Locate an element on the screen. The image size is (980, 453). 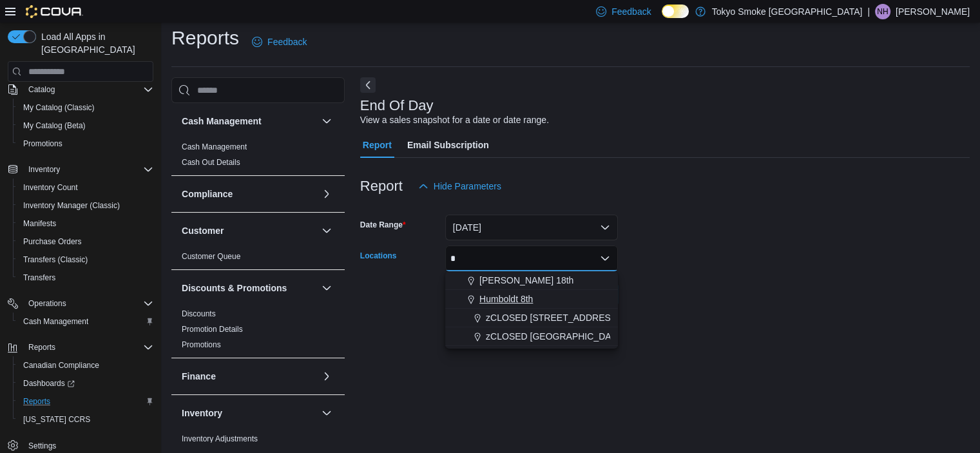
a: Inventory Adjustments is located at coordinates (220, 438).